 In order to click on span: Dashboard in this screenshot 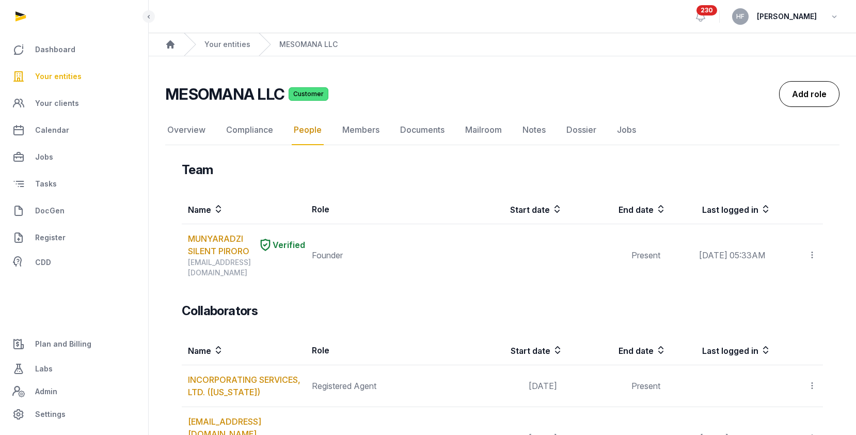, I will do `click(55, 50)`.